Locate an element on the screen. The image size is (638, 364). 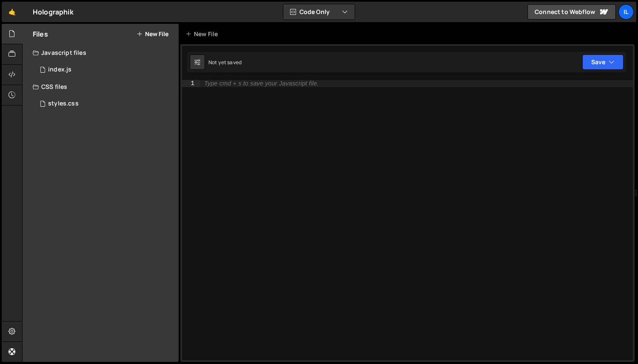
div: 1 is located at coordinates (191, 83).